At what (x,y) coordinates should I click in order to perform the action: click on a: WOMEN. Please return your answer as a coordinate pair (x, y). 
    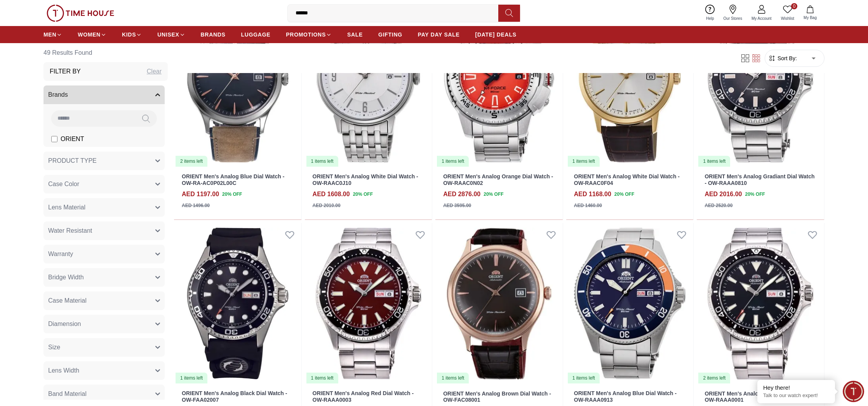
    Looking at the image, I should click on (92, 35).